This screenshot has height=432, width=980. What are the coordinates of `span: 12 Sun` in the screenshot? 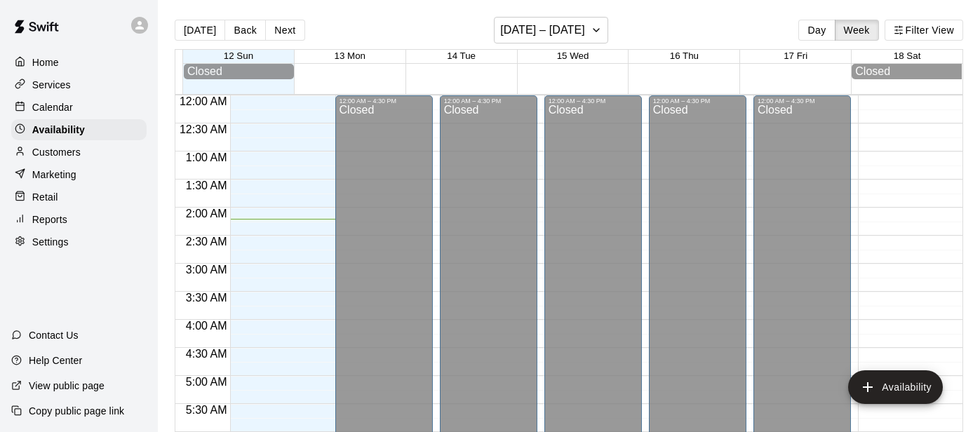 It's located at (238, 56).